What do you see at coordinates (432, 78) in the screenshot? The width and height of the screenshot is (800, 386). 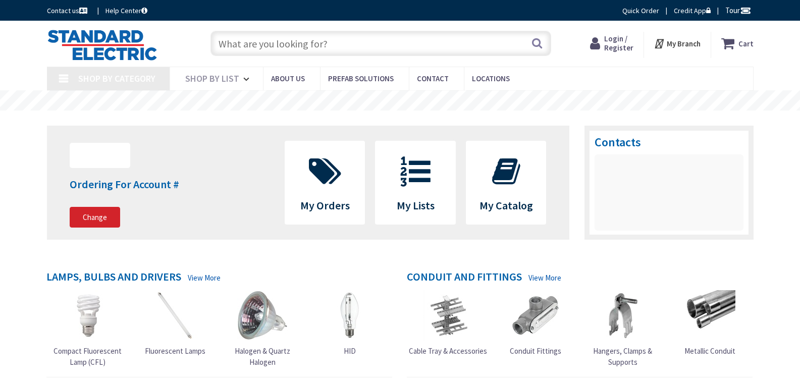 I see `span: Contact` at bounding box center [432, 78].